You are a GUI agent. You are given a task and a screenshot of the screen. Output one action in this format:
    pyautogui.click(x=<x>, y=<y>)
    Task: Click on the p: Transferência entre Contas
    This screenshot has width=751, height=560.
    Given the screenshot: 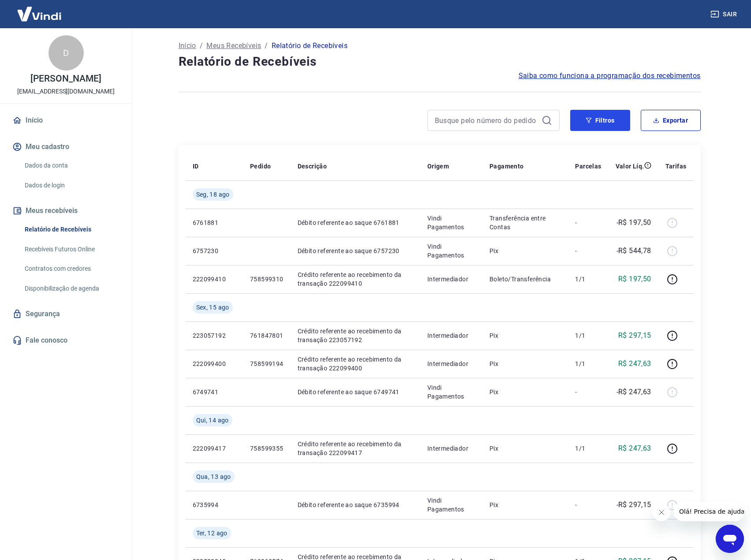 What is the action you would take?
    pyautogui.click(x=525, y=223)
    